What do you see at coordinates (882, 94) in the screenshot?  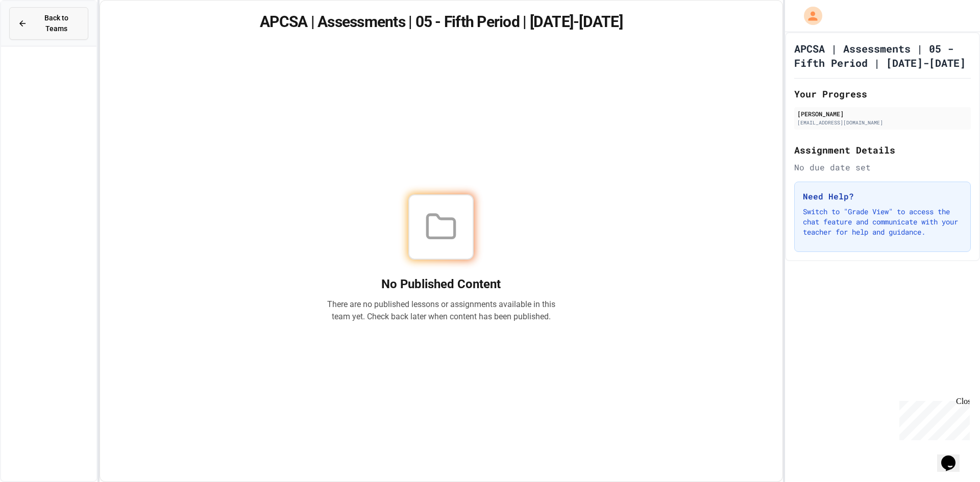 I see `h2: Your Progress` at bounding box center [882, 94].